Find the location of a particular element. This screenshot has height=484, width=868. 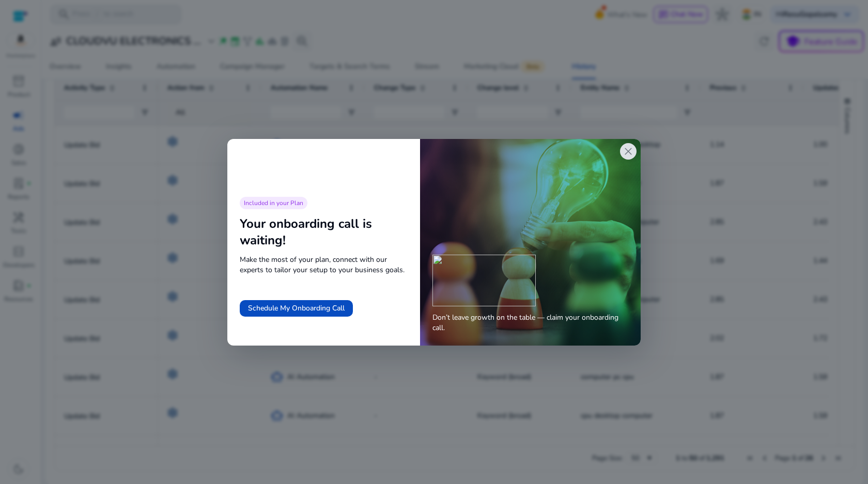

span: close is located at coordinates (628, 151).